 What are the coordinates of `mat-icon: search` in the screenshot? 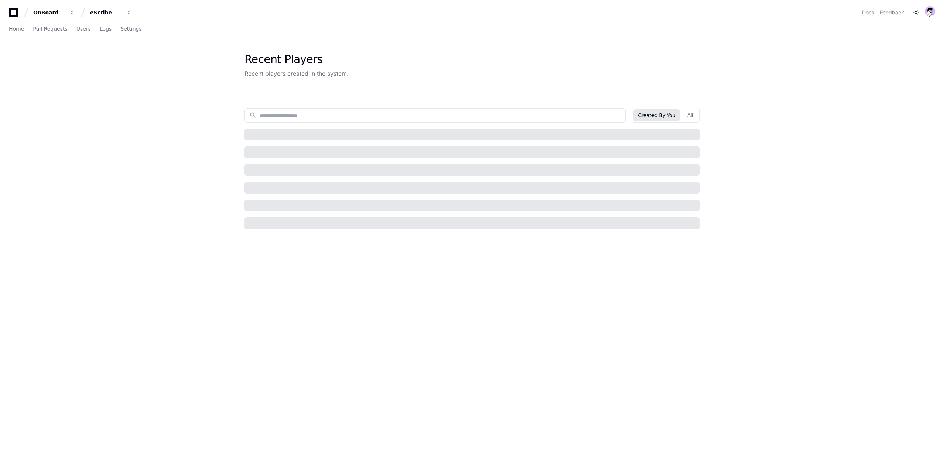 It's located at (253, 115).